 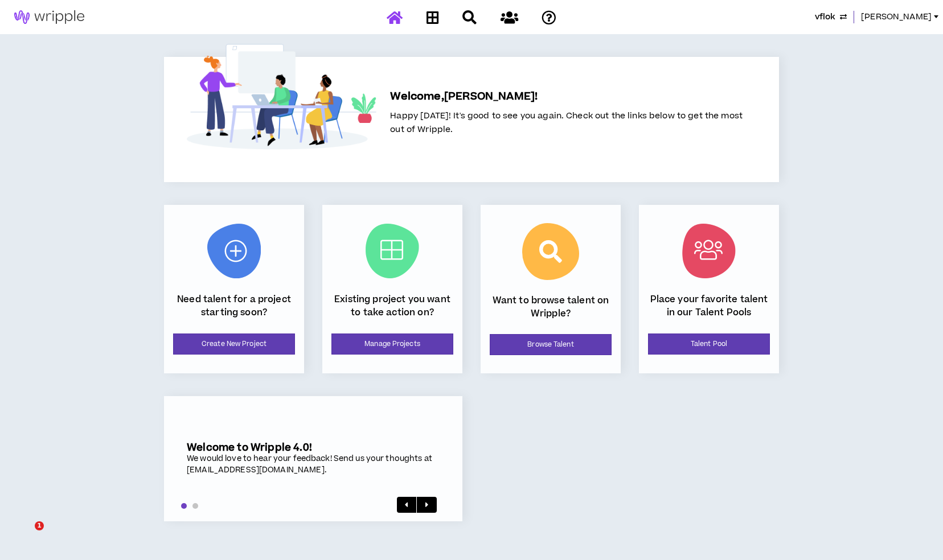 What do you see at coordinates (392, 305) in the screenshot?
I see `p: Existing project you want to take action on?` at bounding box center [392, 305].